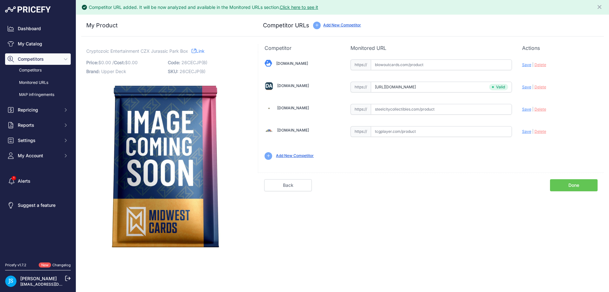 The height and width of the screenshot is (292, 609). What do you see at coordinates (92, 62) in the screenshot?
I see `span: Price:` at bounding box center [92, 62].